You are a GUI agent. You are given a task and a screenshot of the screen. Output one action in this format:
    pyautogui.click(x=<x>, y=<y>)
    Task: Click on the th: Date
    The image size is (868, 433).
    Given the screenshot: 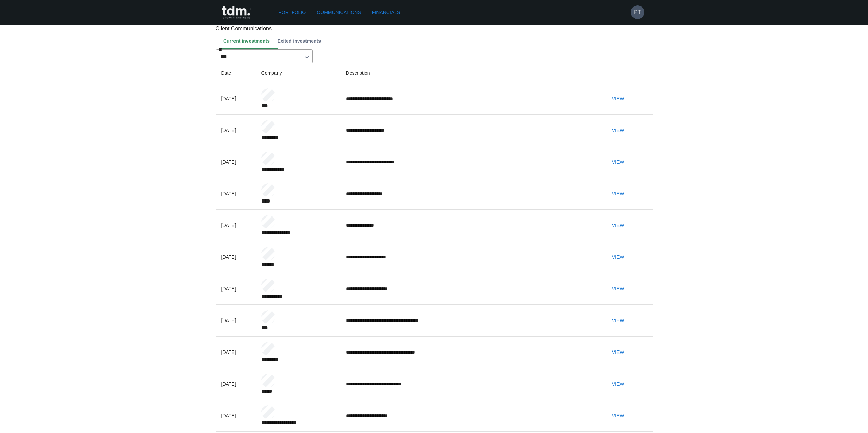 What is the action you would take?
    pyautogui.click(x=236, y=73)
    